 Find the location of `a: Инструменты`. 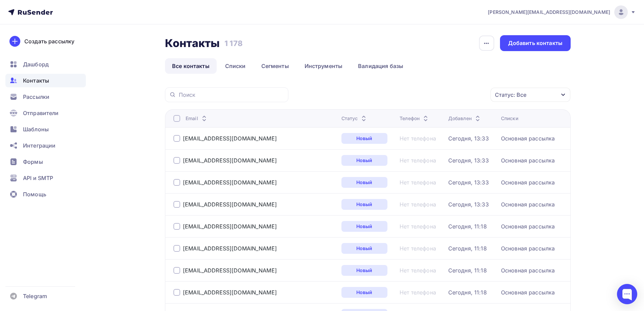

a: Инструменты is located at coordinates (323, 66).